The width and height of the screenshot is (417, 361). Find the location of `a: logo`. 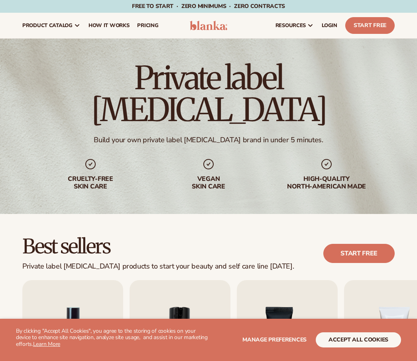

a: logo is located at coordinates (208, 25).